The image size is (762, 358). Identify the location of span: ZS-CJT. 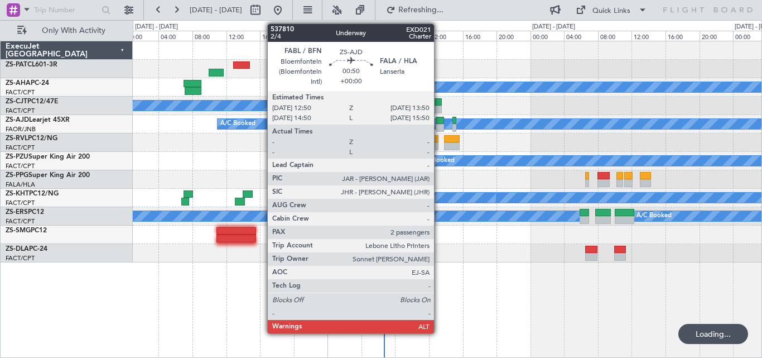
(16, 102).